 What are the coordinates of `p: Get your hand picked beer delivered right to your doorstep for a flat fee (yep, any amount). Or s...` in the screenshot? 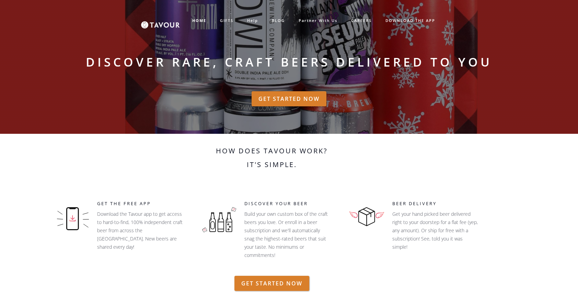 It's located at (435, 239).